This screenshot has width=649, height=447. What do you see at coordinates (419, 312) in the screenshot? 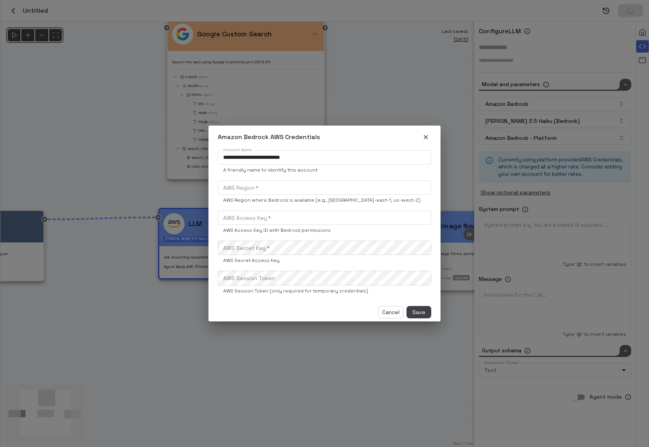
I see `button: Save` at bounding box center [419, 312].